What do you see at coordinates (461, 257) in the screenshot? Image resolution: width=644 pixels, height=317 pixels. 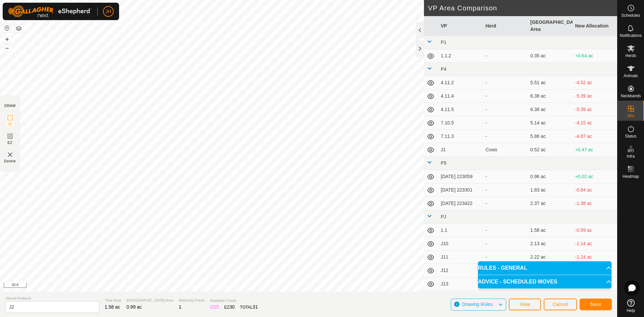 I see `td: J11` at bounding box center [461, 257].